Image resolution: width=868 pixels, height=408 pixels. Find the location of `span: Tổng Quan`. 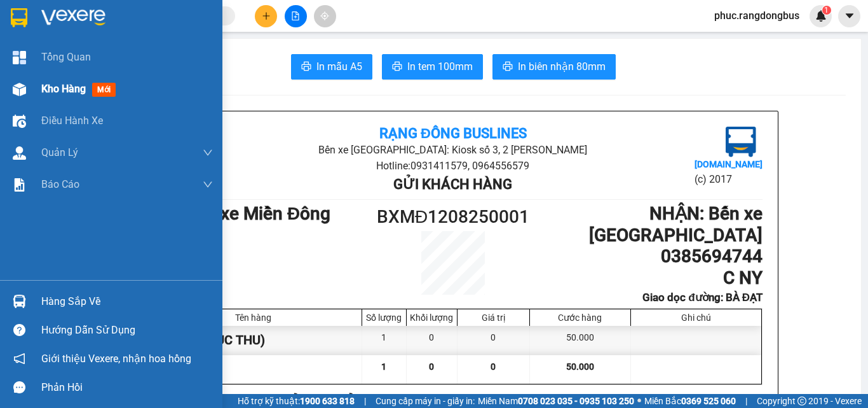

span: Tổng Quan is located at coordinates (66, 57).